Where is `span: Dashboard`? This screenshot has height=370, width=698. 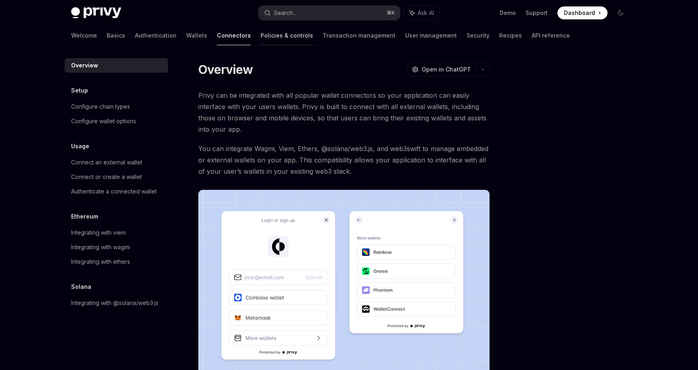
span: Dashboard is located at coordinates (579, 13).